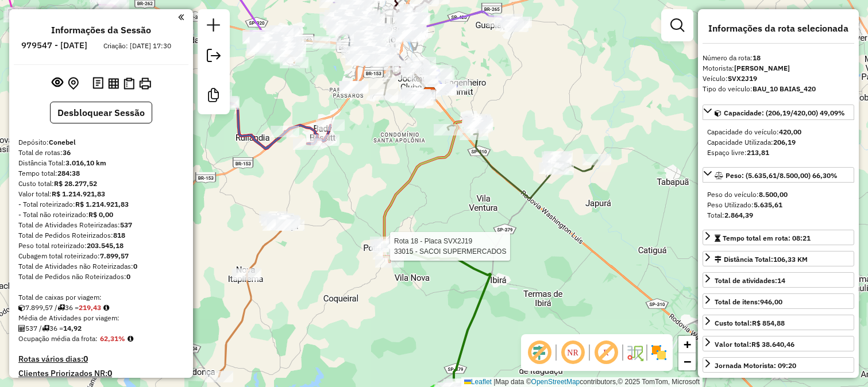  I want to click on strong: 36, so click(67, 152).